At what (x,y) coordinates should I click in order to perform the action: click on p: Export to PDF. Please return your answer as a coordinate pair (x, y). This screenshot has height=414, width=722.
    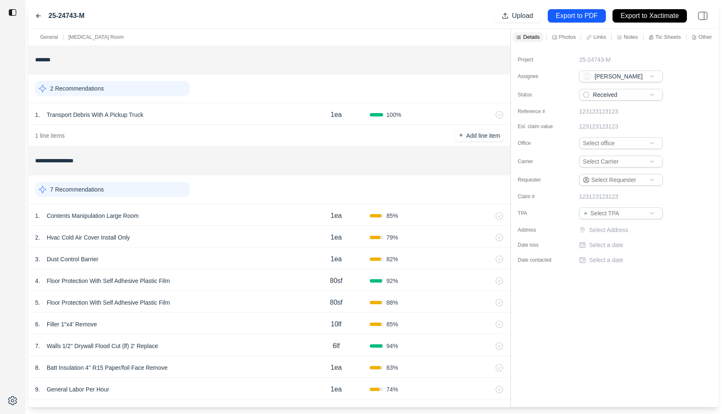
    Looking at the image, I should click on (576, 16).